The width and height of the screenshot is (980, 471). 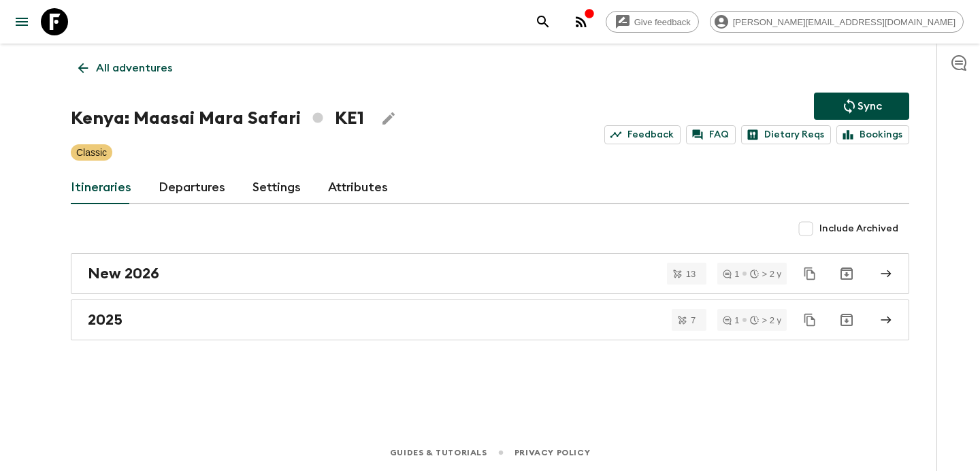 What do you see at coordinates (662, 22) in the screenshot?
I see `span: Give feedback` at bounding box center [662, 22].